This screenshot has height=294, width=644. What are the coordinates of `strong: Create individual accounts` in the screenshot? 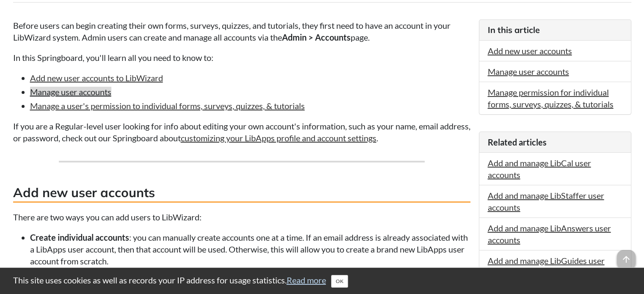 It's located at (80, 237).